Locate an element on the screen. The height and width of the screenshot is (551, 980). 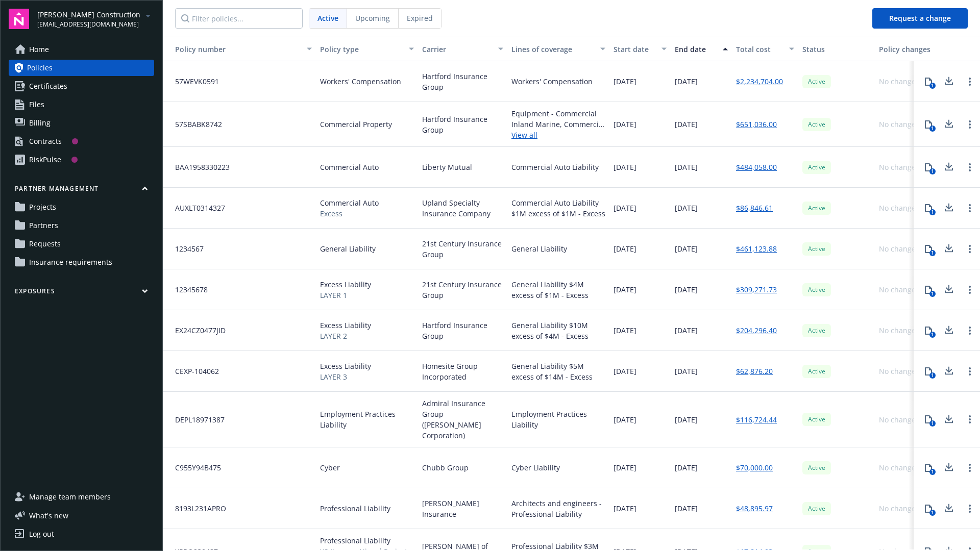
a: Contracts is located at coordinates (81, 141).